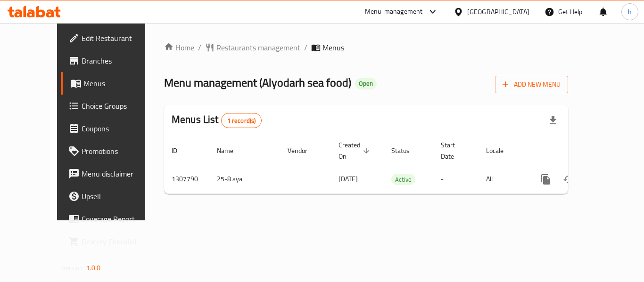  Describe the element at coordinates (304, 150) in the screenshot. I see `span: Vendor` at that location.